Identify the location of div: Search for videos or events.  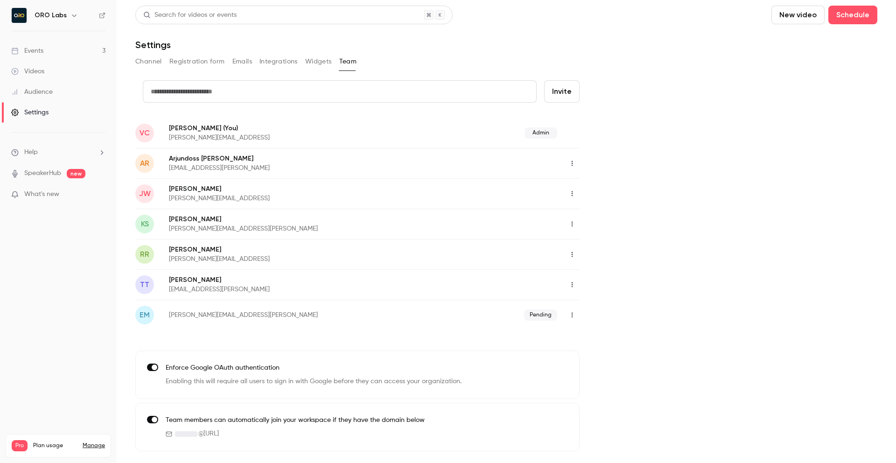
(190, 15).